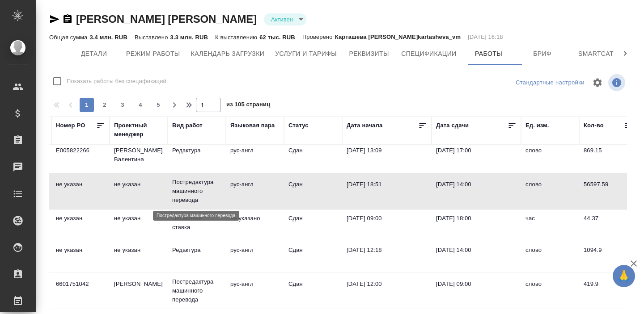 This screenshot has height=314, width=644. What do you see at coordinates (298, 126) in the screenshot?
I see `div: Статус` at bounding box center [298, 126].